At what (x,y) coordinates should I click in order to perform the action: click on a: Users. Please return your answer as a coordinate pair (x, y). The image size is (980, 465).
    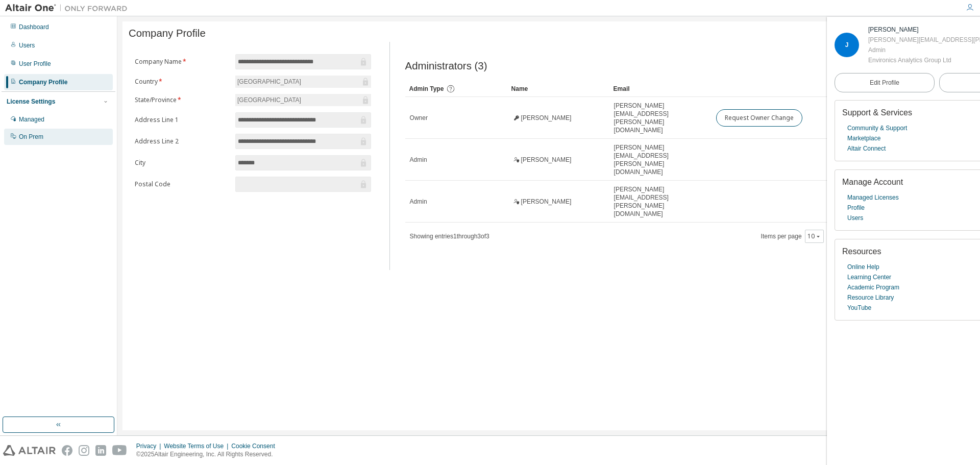
    Looking at the image, I should click on (855, 218).